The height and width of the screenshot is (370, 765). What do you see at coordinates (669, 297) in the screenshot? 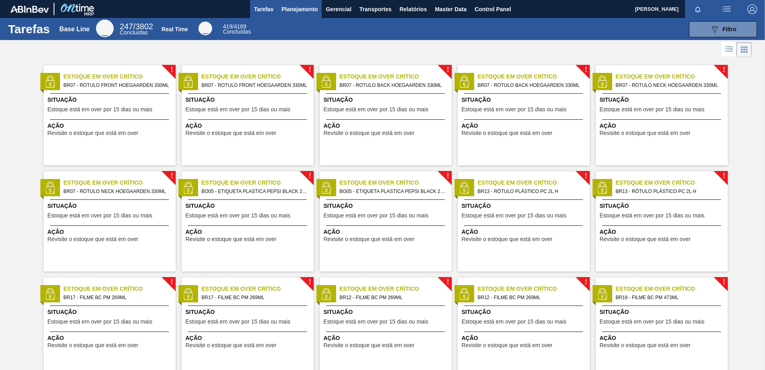
I see `span: BR19 - FILME BC PM 473ML` at bounding box center [669, 297].